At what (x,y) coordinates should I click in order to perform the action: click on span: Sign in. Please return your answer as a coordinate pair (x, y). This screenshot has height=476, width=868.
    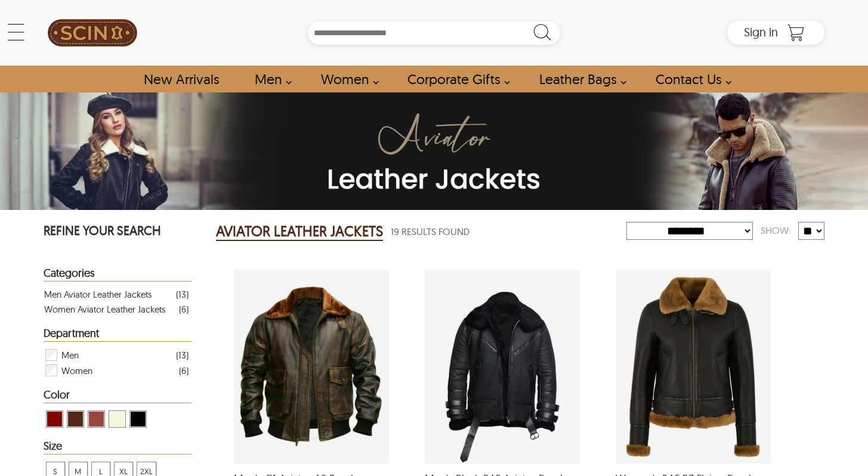
    Looking at the image, I should click on (761, 32).